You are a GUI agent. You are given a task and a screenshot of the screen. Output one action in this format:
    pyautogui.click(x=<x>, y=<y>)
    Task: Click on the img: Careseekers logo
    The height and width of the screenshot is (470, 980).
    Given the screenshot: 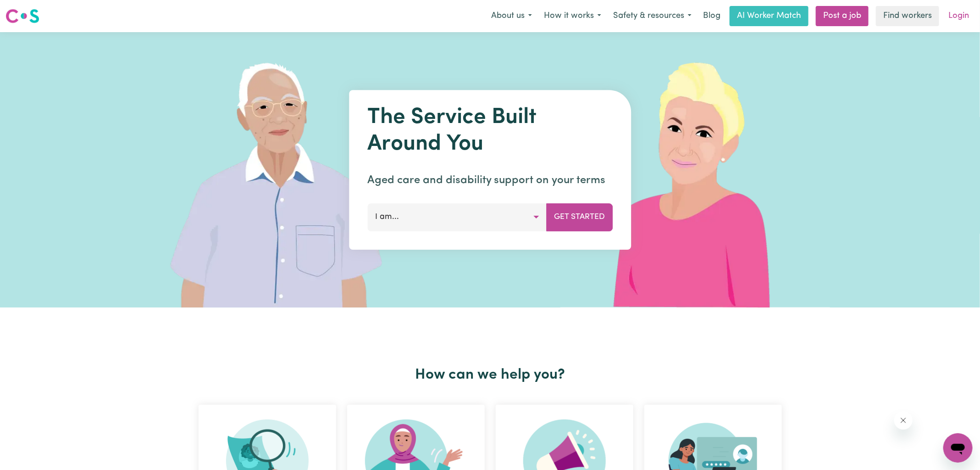 What is the action you would take?
    pyautogui.click(x=22, y=16)
    